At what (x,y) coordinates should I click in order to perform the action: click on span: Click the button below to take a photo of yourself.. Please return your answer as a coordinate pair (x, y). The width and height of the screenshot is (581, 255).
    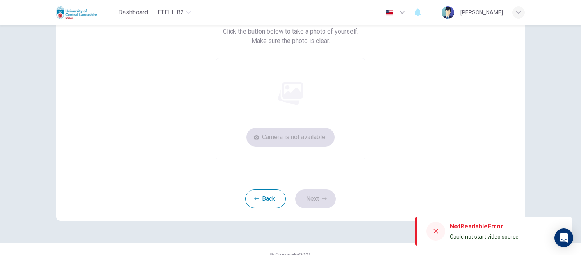
    Looking at the image, I should click on (290, 32).